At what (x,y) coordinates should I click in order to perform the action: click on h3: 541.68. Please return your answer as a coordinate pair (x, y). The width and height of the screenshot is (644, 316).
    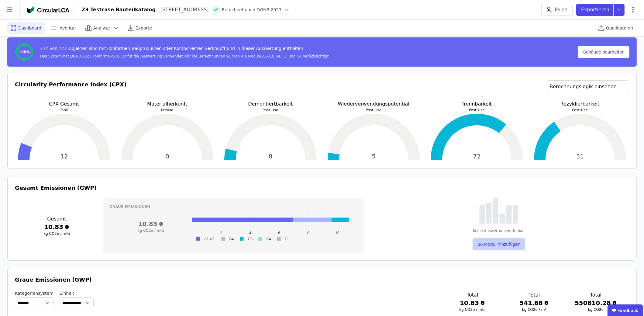
    Looking at the image, I should click on (534, 303).